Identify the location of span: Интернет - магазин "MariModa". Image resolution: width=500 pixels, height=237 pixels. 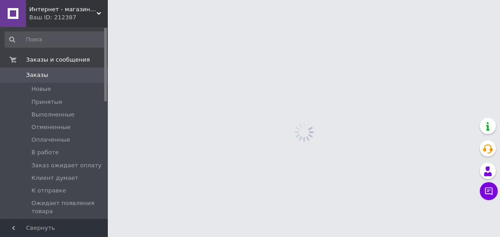
(63, 9).